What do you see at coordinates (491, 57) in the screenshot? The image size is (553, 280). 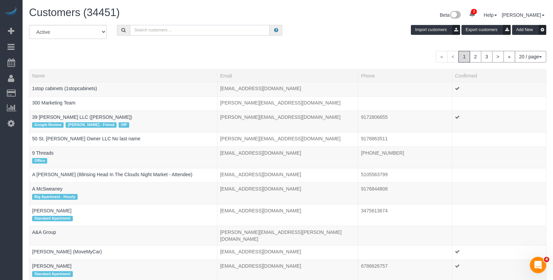 I see `nav: Pagination navigation` at bounding box center [491, 57].